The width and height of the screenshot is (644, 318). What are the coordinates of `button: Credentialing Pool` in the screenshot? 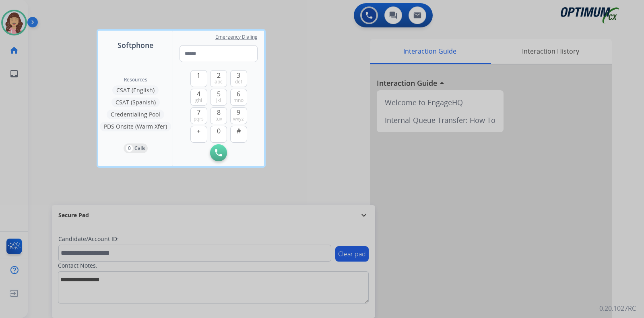 It's located at (135, 115).